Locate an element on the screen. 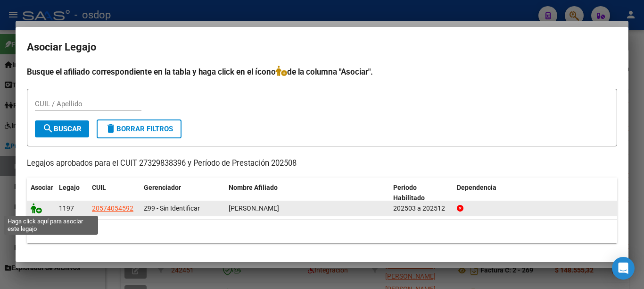  span: 20574054592 is located at coordinates (113, 208).